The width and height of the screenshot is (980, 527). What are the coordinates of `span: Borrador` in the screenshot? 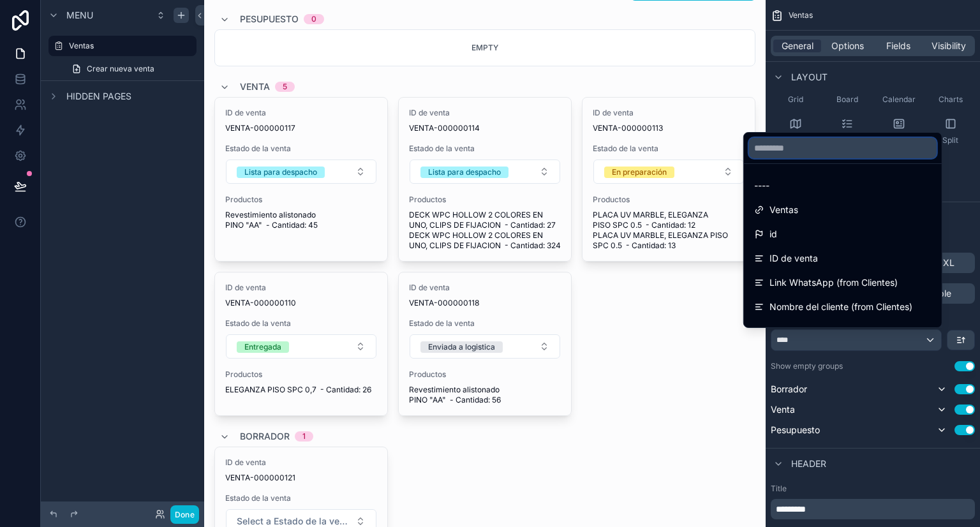 It's located at (265, 437).